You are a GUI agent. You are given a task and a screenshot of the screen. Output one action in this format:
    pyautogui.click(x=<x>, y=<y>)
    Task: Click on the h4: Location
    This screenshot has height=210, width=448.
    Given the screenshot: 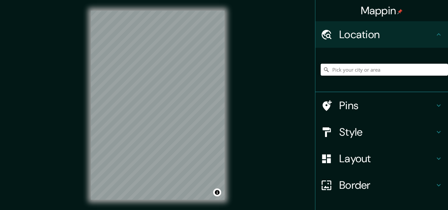 What is the action you would take?
    pyautogui.click(x=387, y=34)
    